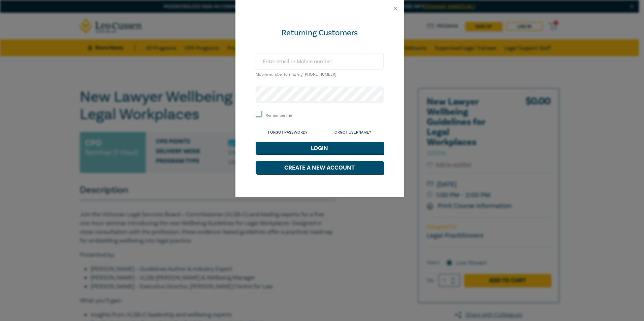 The height and width of the screenshot is (321, 644). What do you see at coordinates (319, 148) in the screenshot?
I see `button: Login` at bounding box center [319, 148].